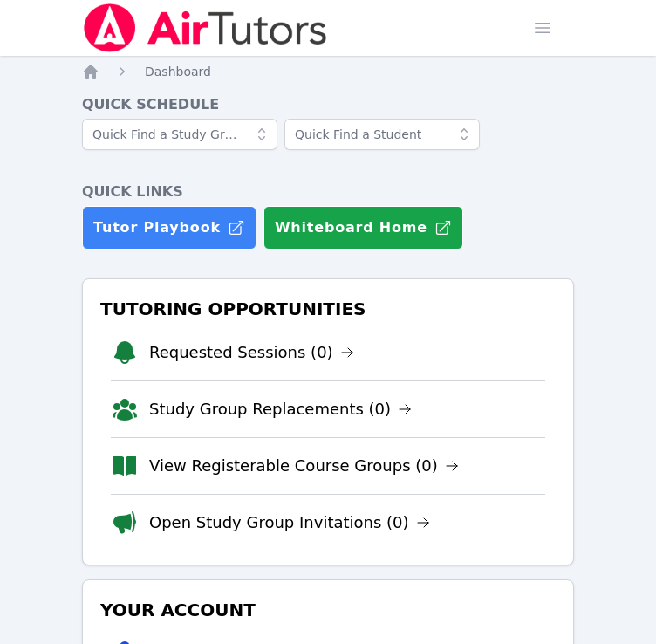 This screenshot has height=644, width=656. Describe the element at coordinates (304, 466) in the screenshot. I see `a: View Registerable Course Groups (0)` at that location.